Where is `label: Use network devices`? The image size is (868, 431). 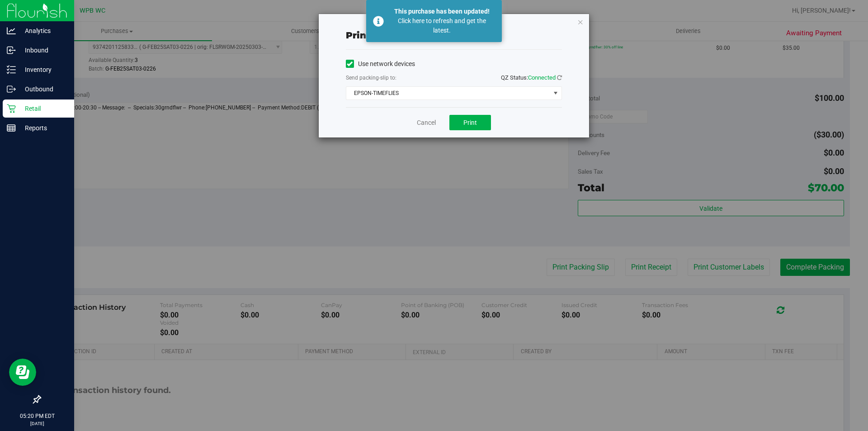
label: Use network devices is located at coordinates (380, 64).